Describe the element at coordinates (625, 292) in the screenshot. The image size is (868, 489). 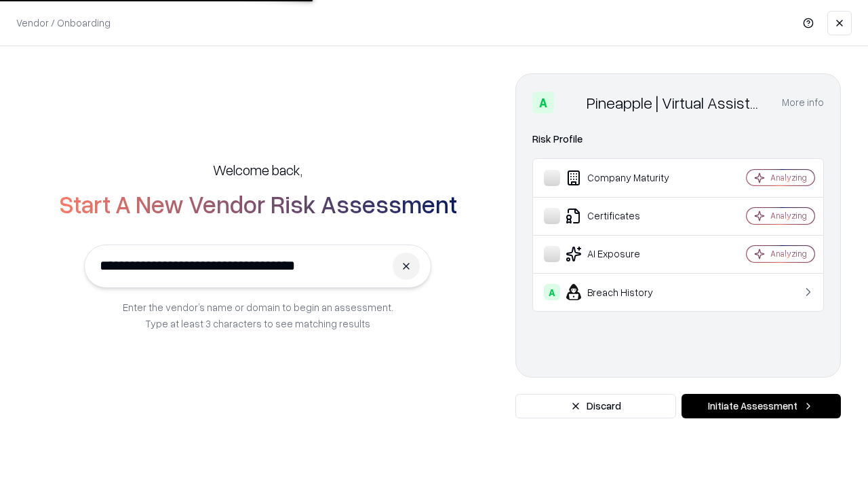
I see `div: Breach History` at that location.